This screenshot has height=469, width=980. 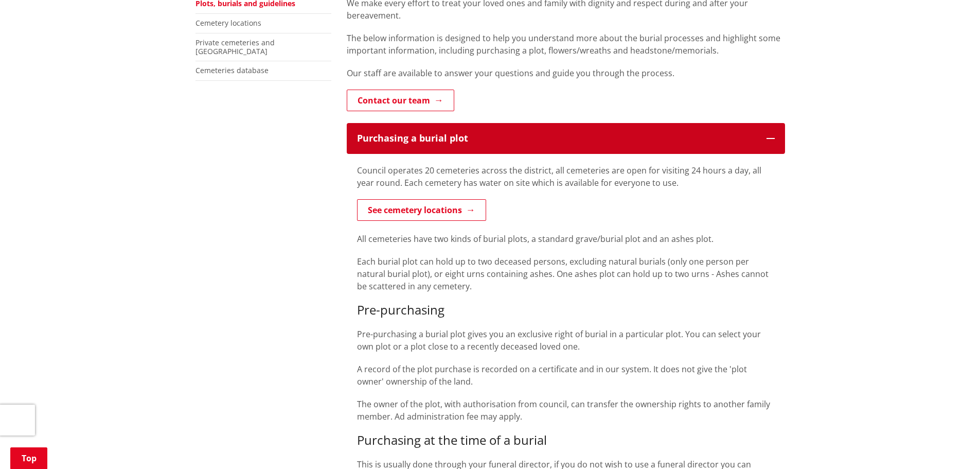 What do you see at coordinates (566, 340) in the screenshot?
I see `p: Pre-purchasing a burial plot gives you an exclusive right of burial in a particular plot. You can...` at bounding box center [566, 340].